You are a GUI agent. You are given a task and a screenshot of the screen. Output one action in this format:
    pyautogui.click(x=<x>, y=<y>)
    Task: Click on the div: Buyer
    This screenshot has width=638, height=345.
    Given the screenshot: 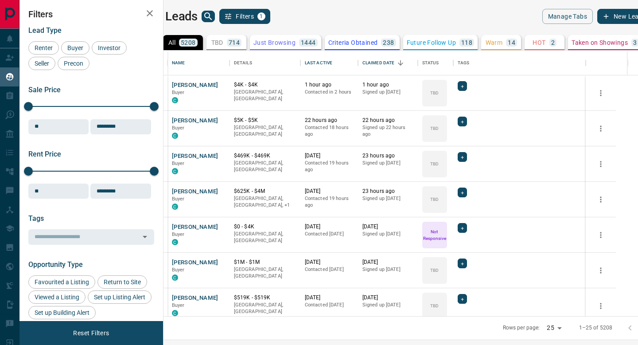 What is the action you would take?
    pyautogui.click(x=75, y=48)
    